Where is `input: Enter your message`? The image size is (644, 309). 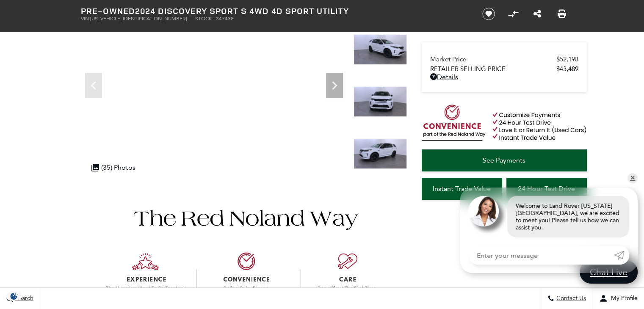
input: Enter your message is located at coordinates (541, 255).